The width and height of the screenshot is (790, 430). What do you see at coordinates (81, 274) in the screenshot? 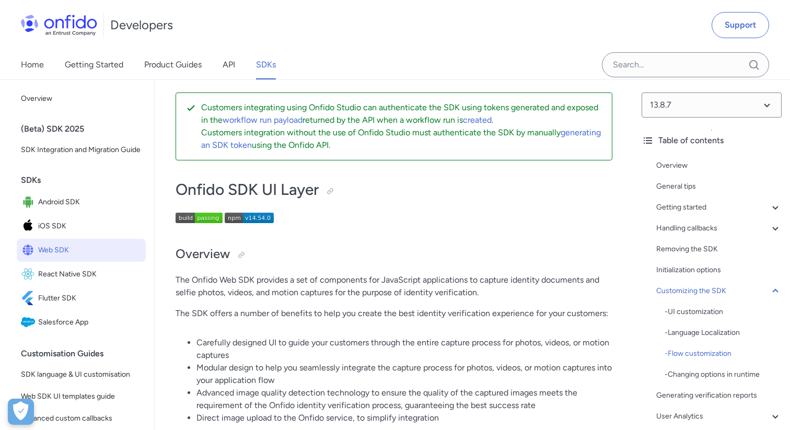
I see `a: IconReact Native SDKReact Native SDK` at bounding box center [81, 274].